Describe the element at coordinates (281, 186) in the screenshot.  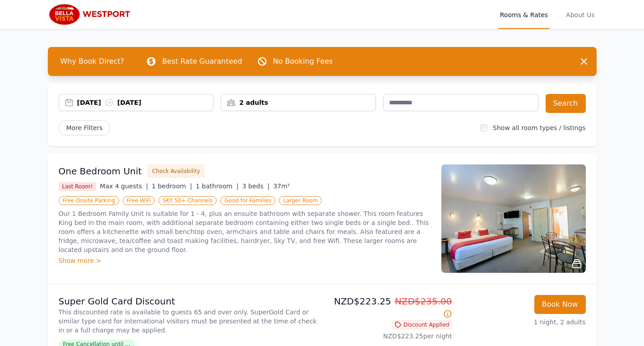
I see `span: 37m²` at that location.